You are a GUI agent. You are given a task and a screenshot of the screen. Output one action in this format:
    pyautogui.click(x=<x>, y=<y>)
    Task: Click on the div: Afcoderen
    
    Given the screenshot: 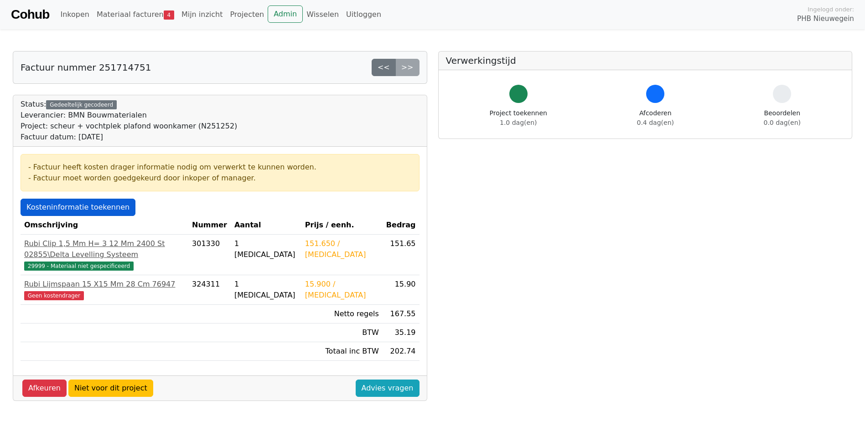 What is the action you would take?
    pyautogui.click(x=655, y=118)
    